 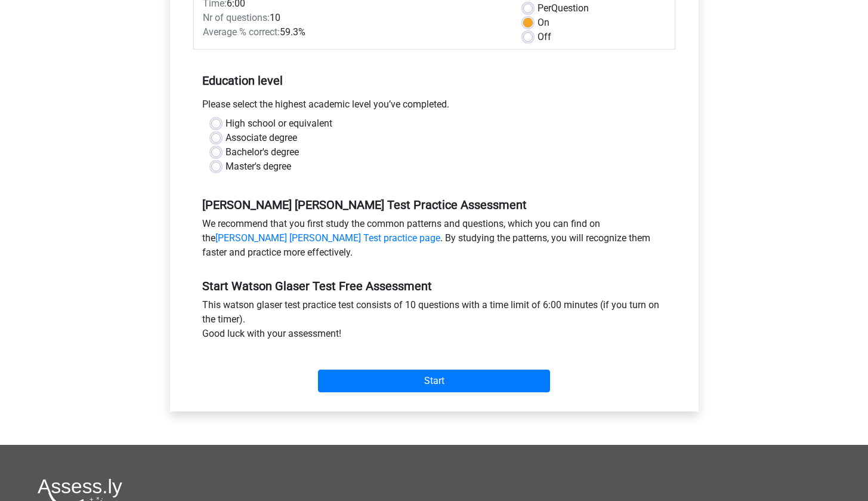 What do you see at coordinates (262, 152) in the screenshot?
I see `label: Bachelor's degree` at bounding box center [262, 152].